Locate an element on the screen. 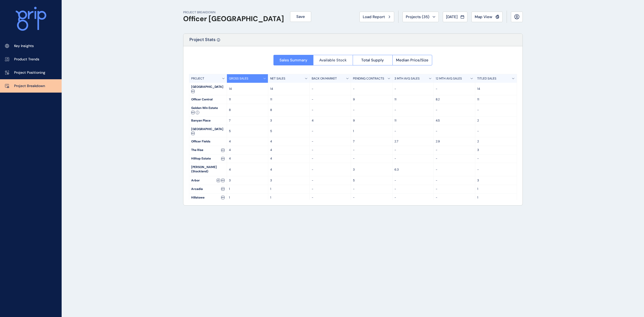  p: Project Breakdown is located at coordinates (29, 86).